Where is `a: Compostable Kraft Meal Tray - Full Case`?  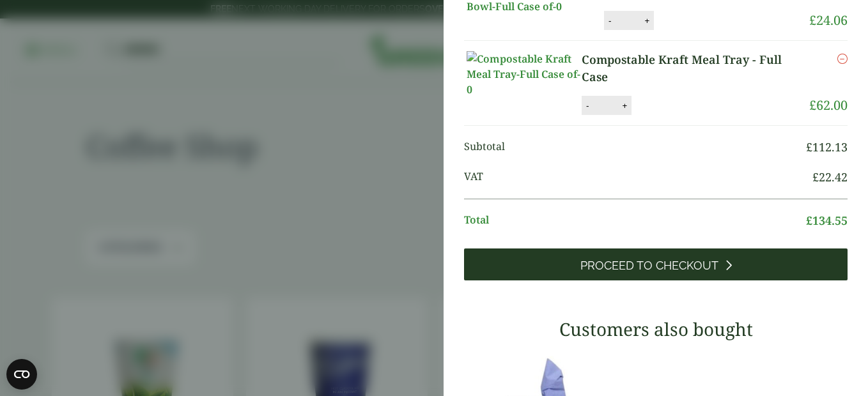 a: Compostable Kraft Meal Tray - Full Case is located at coordinates (695, 68).